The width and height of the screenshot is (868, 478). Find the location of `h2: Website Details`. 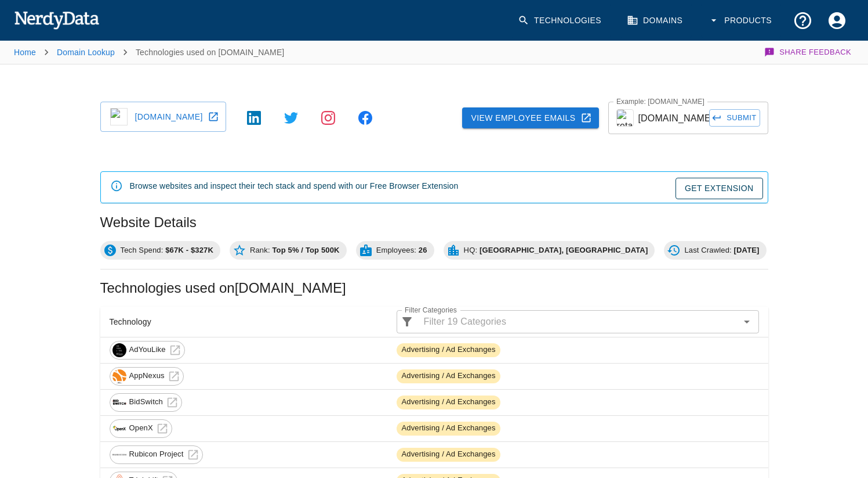

h2: Website Details is located at coordinates (434, 223).